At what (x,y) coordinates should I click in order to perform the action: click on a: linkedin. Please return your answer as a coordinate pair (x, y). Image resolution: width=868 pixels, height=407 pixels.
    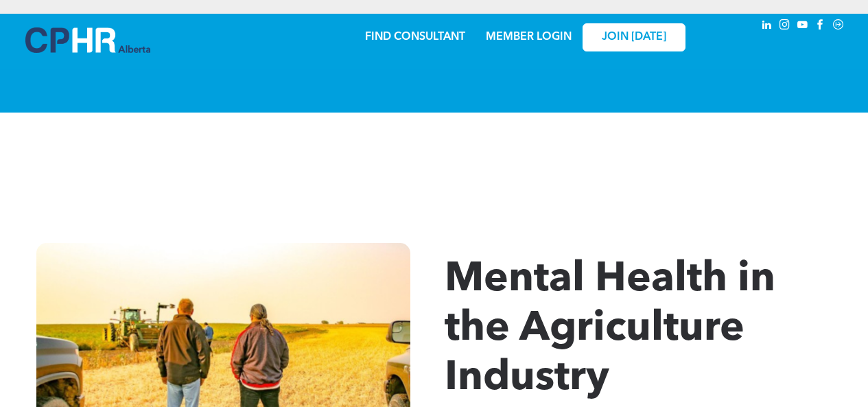
    Looking at the image, I should click on (767, 26).